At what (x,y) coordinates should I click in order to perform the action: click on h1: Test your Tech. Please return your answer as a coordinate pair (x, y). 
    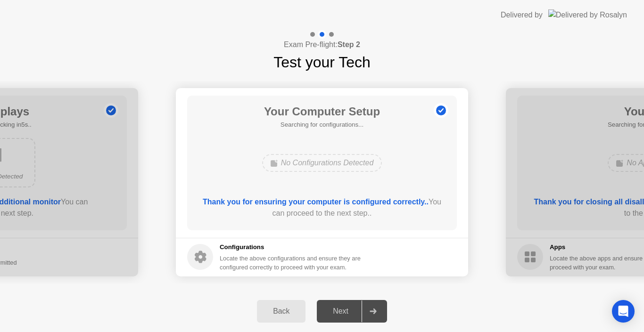
    Looking at the image, I should click on (322, 62).